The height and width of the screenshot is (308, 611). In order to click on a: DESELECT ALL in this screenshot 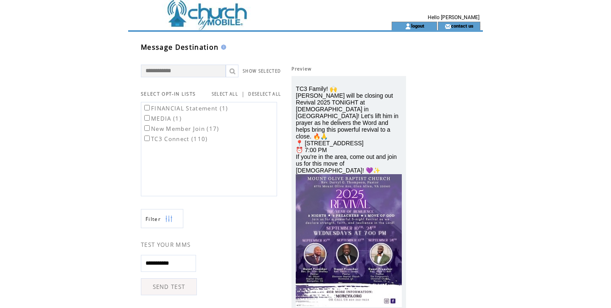, I will do `click(264, 94)`.